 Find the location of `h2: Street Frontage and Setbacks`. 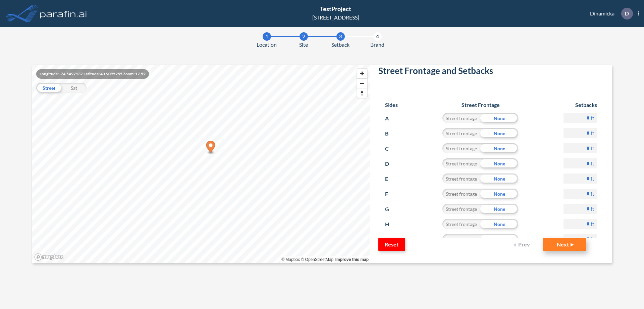

h2: Street Frontage and Setbacks is located at coordinates (491, 72).